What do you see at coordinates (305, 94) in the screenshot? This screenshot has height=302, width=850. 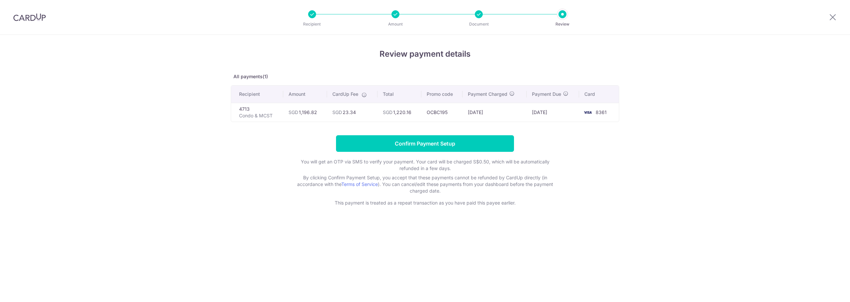 I see `th: Amount` at bounding box center [305, 94].